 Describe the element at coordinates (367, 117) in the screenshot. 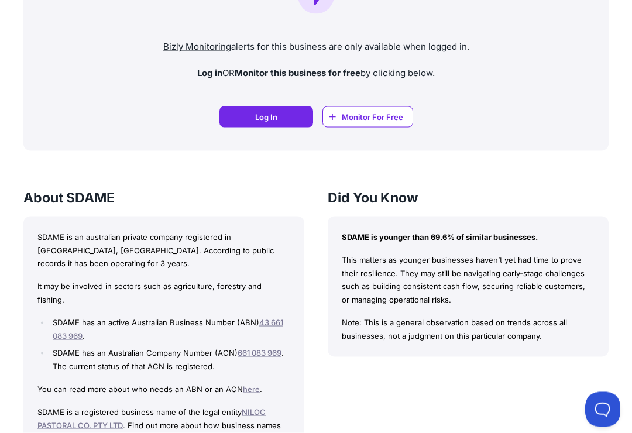

I see `a: Monitor For Free` at that location.